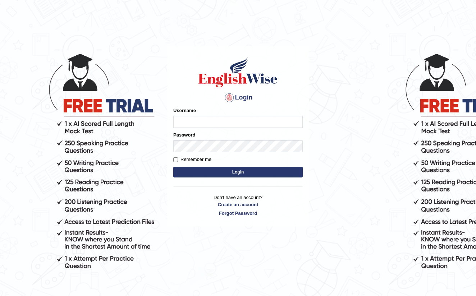 This screenshot has height=296, width=476. I want to click on input: Remember me, so click(175, 160).